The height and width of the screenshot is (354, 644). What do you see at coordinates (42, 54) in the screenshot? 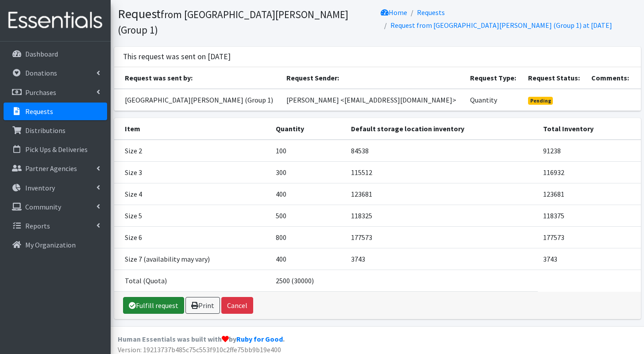
I see `p: Dashboard` at bounding box center [42, 54].